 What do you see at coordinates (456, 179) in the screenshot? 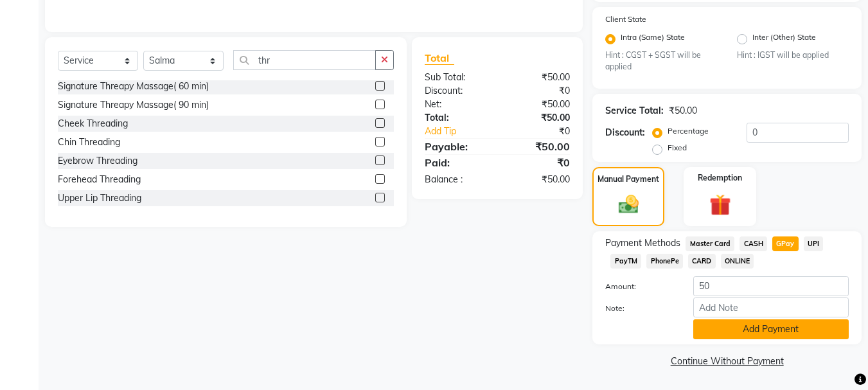
I see `div: Balance :` at bounding box center [456, 179].